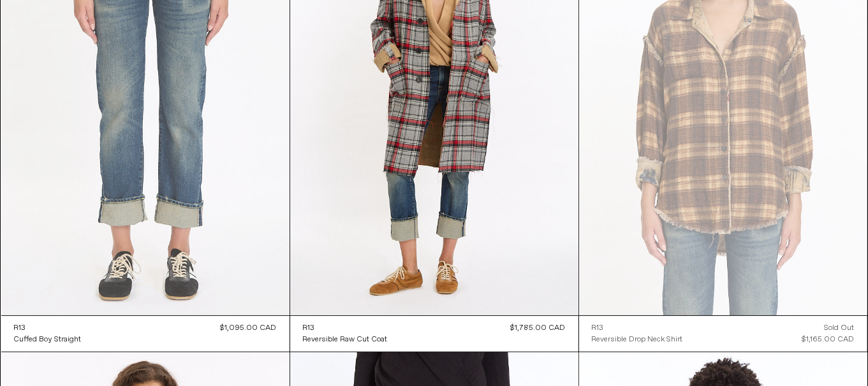 This screenshot has width=868, height=386. Describe the element at coordinates (637, 340) in the screenshot. I see `a: Reversible Drop Neck Shirt` at that location.